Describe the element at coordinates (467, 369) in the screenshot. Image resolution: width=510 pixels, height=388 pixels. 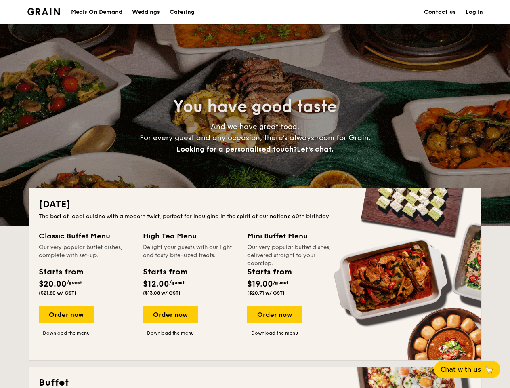
I see `button: Chat with us🦙` at that location.